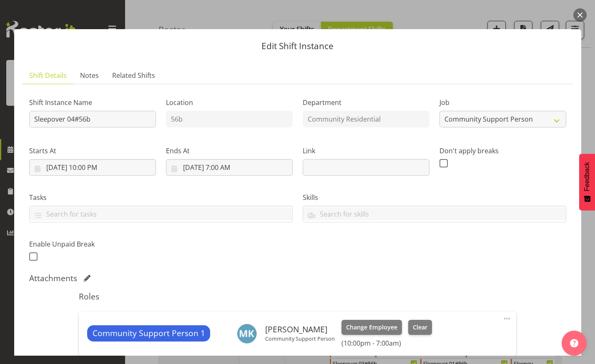 This screenshot has height=364, width=595. Describe the element at coordinates (503, 102) in the screenshot. I see `label: Job` at that location.